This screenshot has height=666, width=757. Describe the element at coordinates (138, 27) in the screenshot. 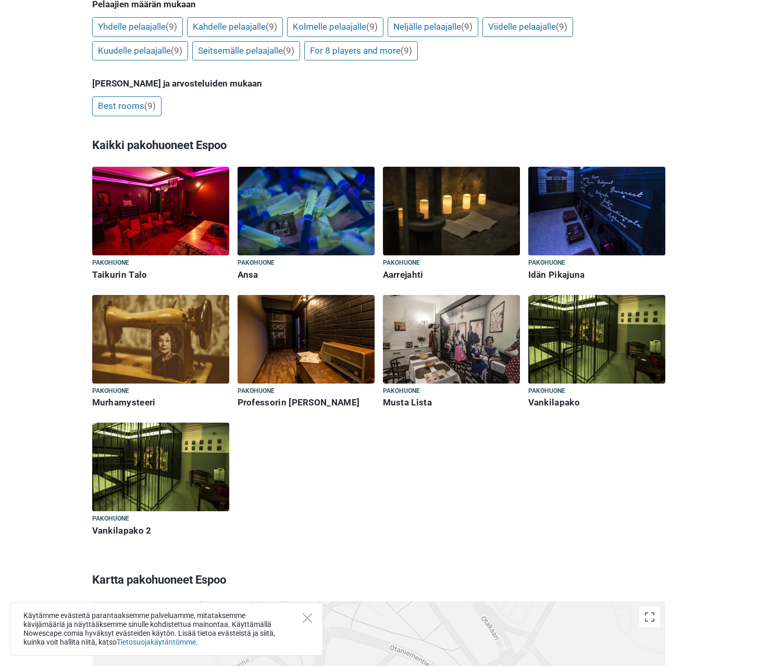

I see `a: Yhdelle pelaajalle(9)` at that location.